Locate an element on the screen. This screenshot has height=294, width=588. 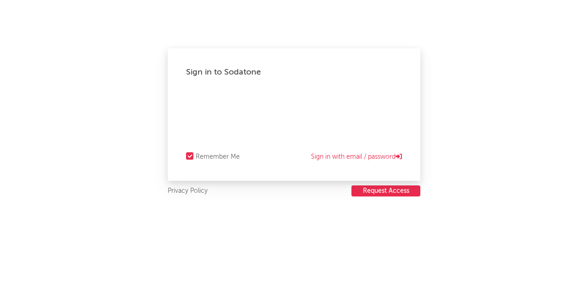
button: Request Access is located at coordinates (386, 191).